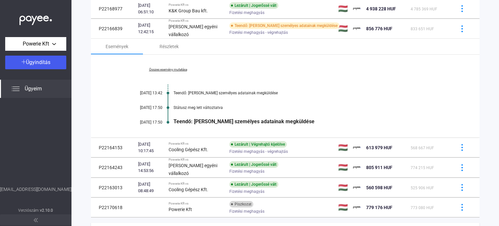 The height and width of the screenshot is (226, 499). Describe the element at coordinates (379, 207) in the screenshot. I see `span: 779 176 HUF` at that location.